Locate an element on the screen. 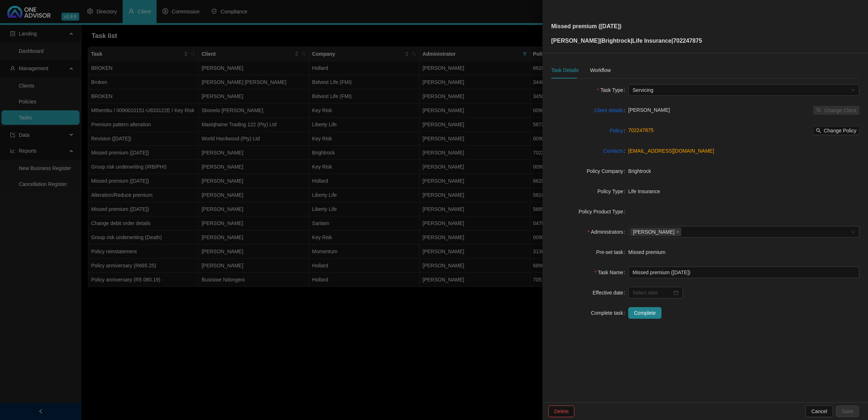 The height and width of the screenshot is (420, 868). button: Complete is located at coordinates (645, 313).